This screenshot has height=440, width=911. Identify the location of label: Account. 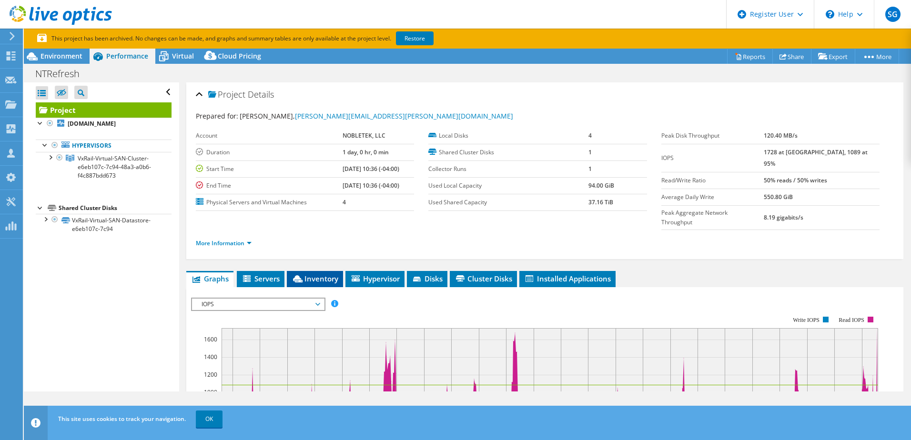
(269, 136).